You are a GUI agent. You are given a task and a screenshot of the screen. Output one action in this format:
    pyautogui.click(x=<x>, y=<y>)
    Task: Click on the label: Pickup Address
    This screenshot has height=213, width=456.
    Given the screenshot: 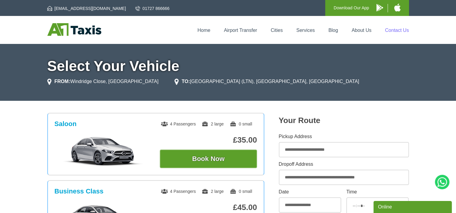 What is the action you would take?
    pyautogui.click(x=344, y=137)
    